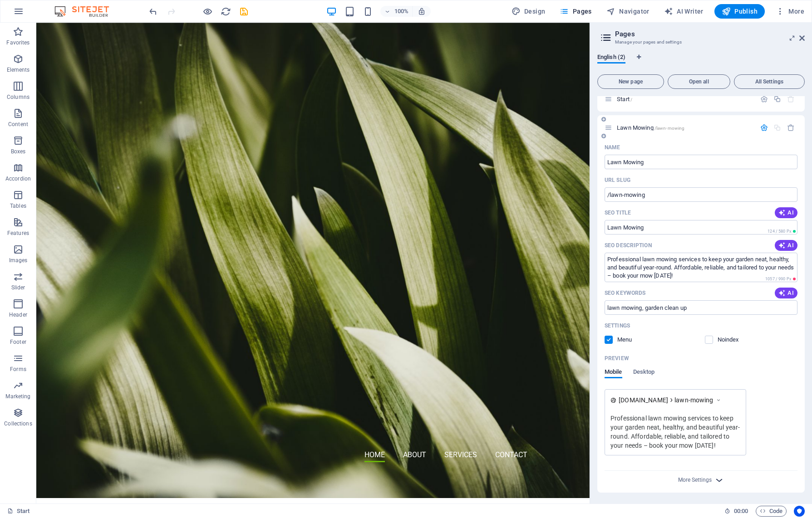 This screenshot has height=518, width=812. I want to click on div: Language Tabs, so click(700, 62).